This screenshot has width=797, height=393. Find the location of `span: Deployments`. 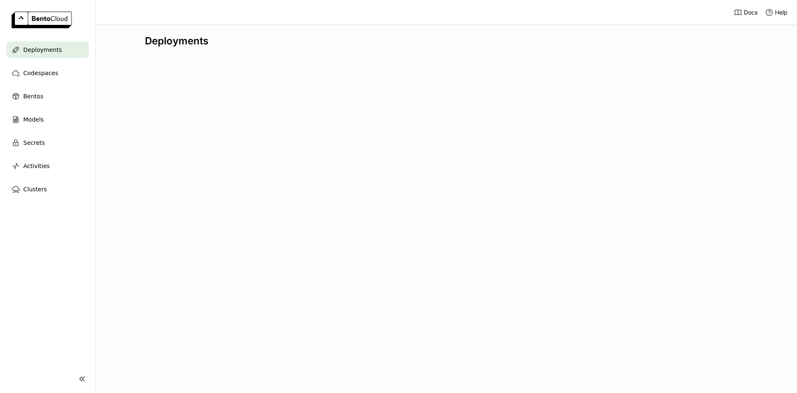

span: Deployments is located at coordinates (42, 50).